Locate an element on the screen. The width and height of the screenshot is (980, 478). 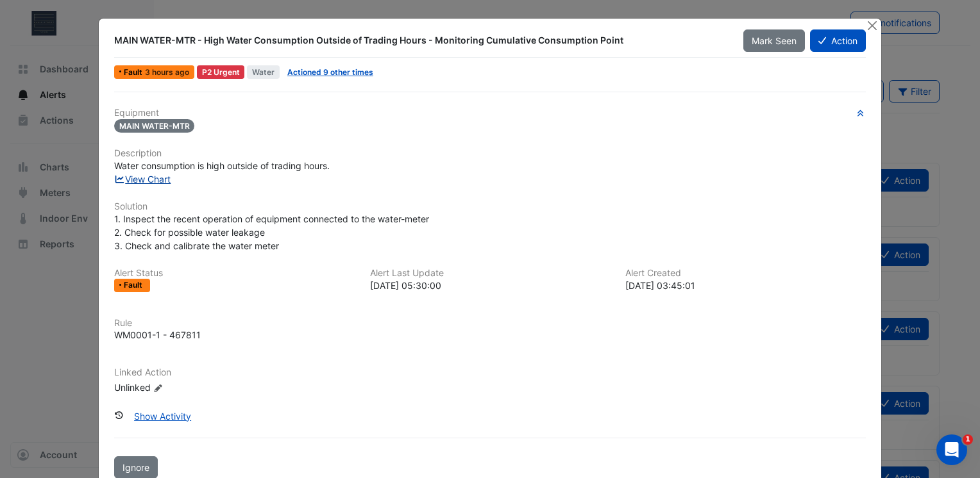
h6: Alert Created is located at coordinates (745, 273).